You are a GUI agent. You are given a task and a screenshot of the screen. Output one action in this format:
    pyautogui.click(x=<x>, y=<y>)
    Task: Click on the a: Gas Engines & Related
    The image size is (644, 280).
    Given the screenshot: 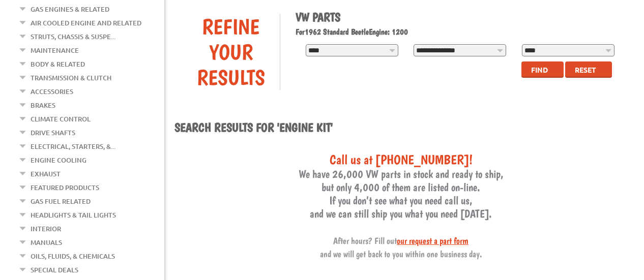 What is the action you would take?
    pyautogui.click(x=70, y=10)
    